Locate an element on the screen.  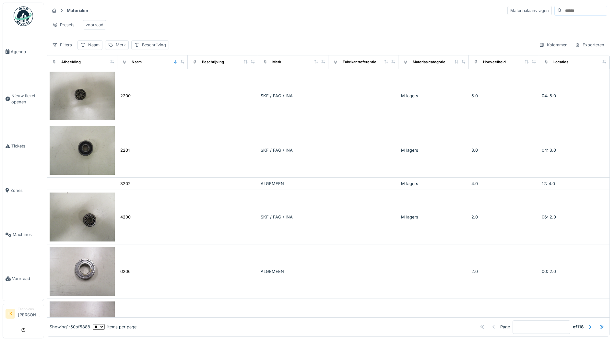
span: Voorraad is located at coordinates (27, 278).